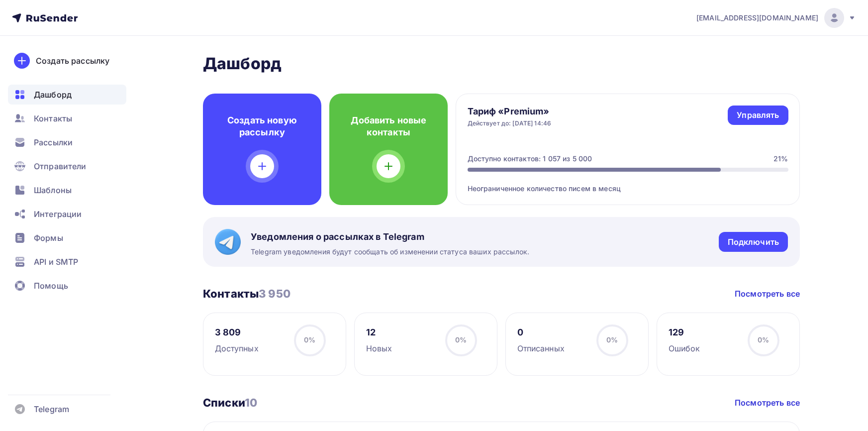 Image resolution: width=868 pixels, height=431 pixels. Describe the element at coordinates (501, 63) in the screenshot. I see `h2: Дашборд` at that location.